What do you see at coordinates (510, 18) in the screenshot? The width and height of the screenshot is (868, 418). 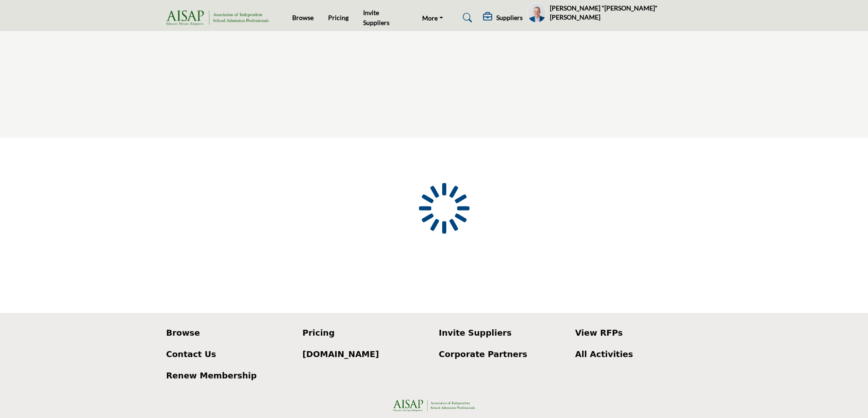 I see `h5: Suppliers` at bounding box center [510, 18].